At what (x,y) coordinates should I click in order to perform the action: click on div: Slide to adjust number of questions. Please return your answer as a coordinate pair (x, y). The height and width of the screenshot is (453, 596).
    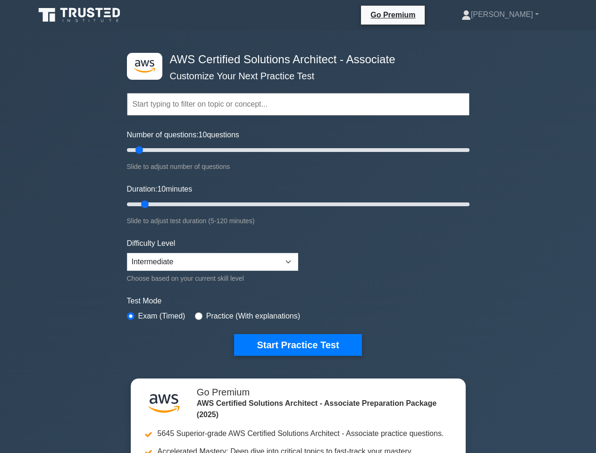
    Looking at the image, I should click on (298, 167).